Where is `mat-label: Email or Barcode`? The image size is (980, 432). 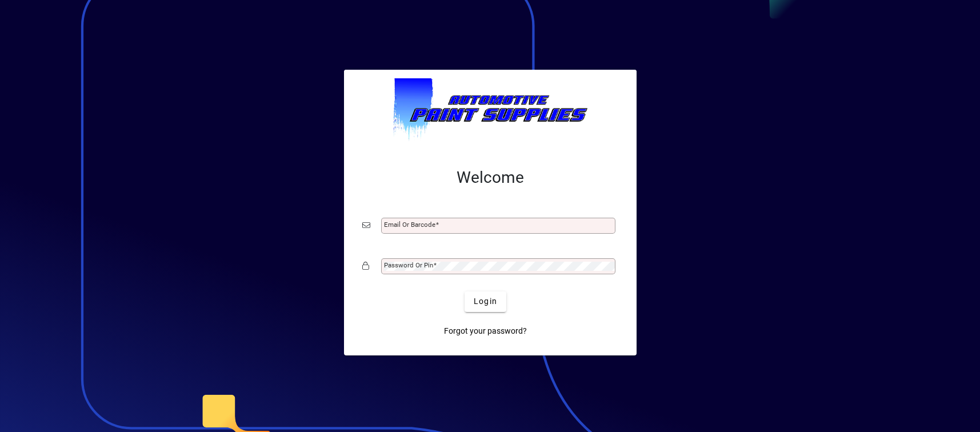 mat-label: Email or Barcode is located at coordinates (409, 225).